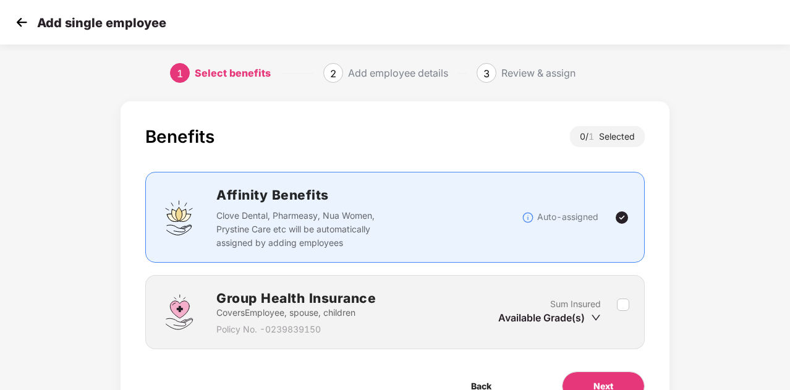 This screenshot has width=790, height=390. Describe the element at coordinates (622, 217) in the screenshot. I see `img: svg+xml;base64,PHN2ZyBpZD0iVGljay0yNHgyNCIgeG1sbnM9Imh0dHA6Ly93d3cudzMub3JnLzIwMDAvc3ZnIiB3aWR0aD...` at that location.